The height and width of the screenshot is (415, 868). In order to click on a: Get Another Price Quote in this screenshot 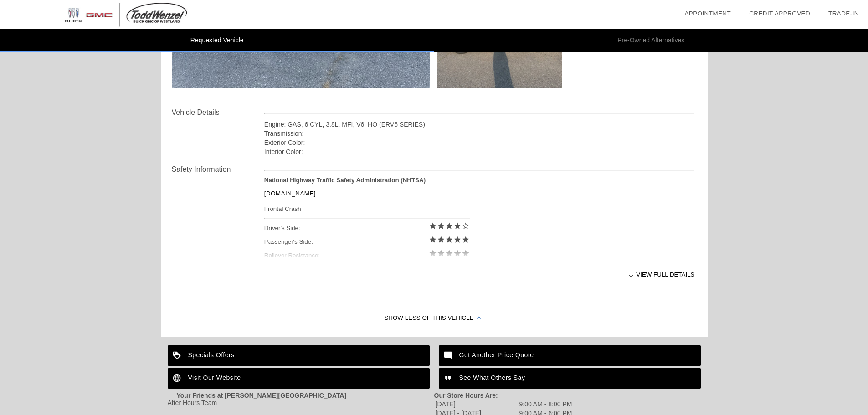, I will do `click(569, 355)`.